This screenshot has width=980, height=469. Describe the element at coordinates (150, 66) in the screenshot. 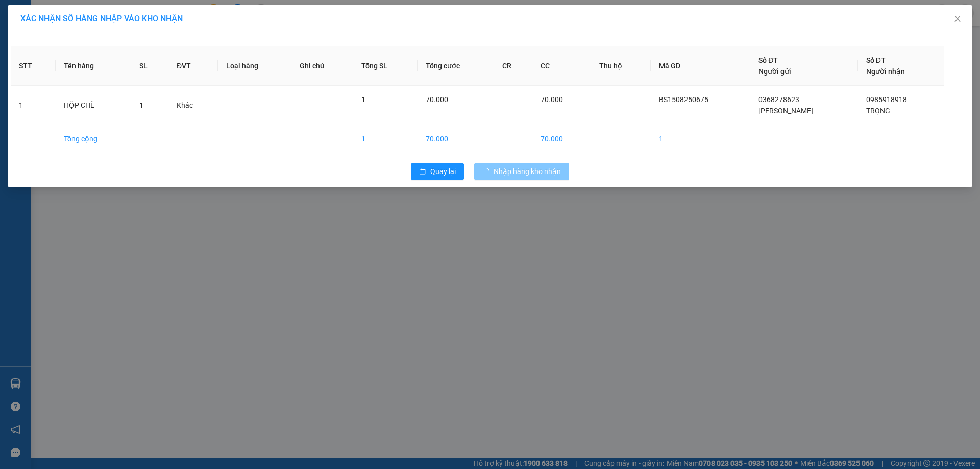

I see `th: SL` at that location.